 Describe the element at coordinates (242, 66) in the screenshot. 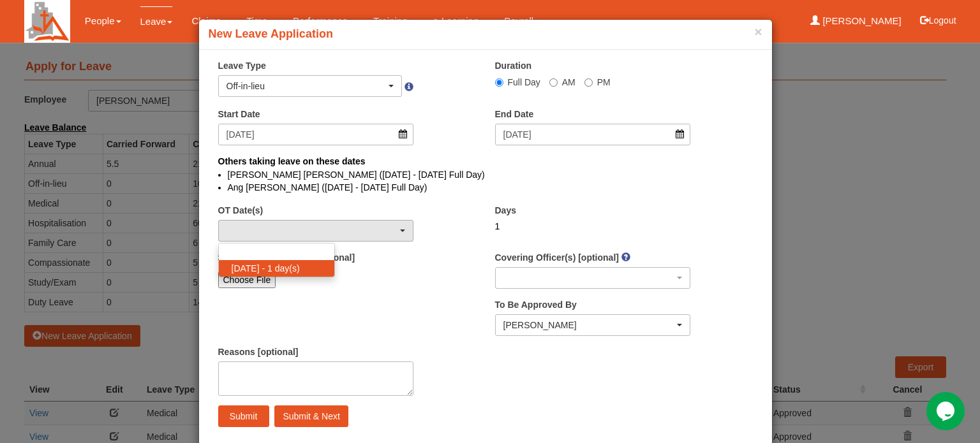

I see `label: Leave Type` at that location.